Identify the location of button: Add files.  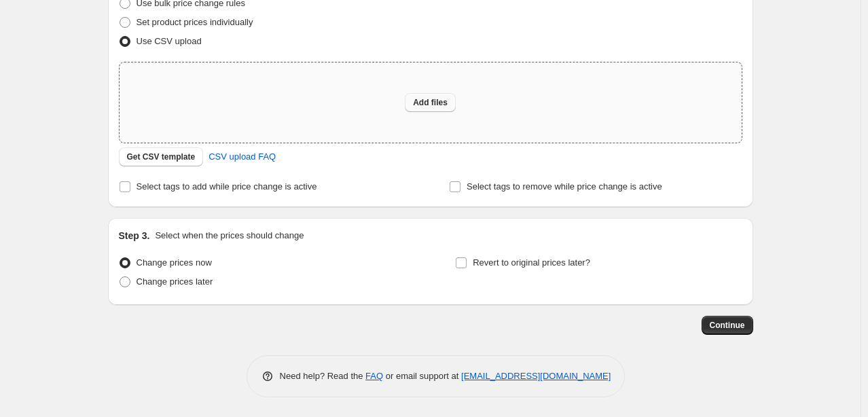
(430, 103).